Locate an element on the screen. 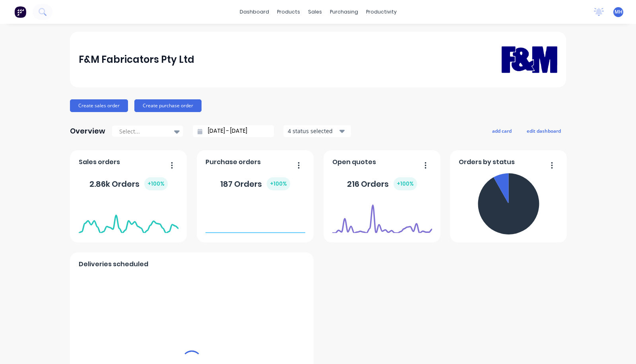 The image size is (636, 364). img: Factory is located at coordinates (20, 12).